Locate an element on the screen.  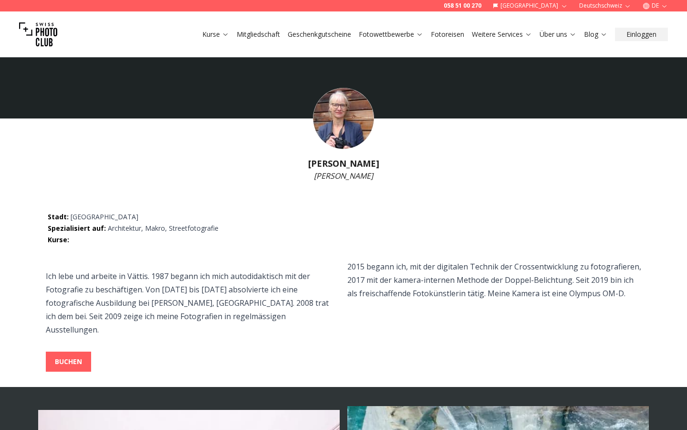
span: Stadt : is located at coordinates (59, 216).